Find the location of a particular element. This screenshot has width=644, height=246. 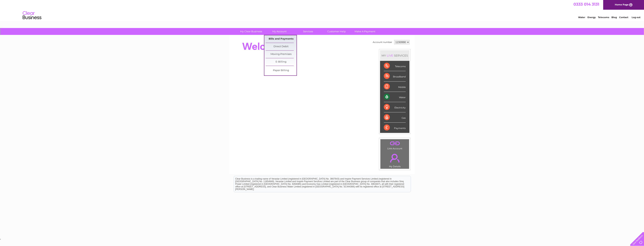

a: Services is located at coordinates (308, 31).